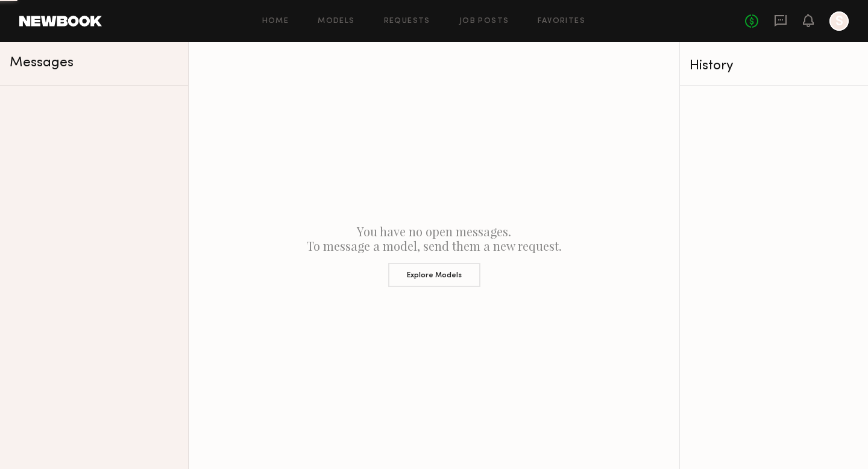 The width and height of the screenshot is (868, 469). I want to click on a: Requests, so click(407, 21).